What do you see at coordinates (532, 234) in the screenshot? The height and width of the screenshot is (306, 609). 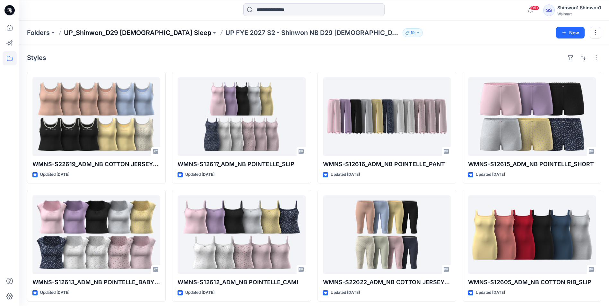 I see `a: WMNS-S12605_ADM_NB COTTON RIB_SLIP` at bounding box center [532, 234].